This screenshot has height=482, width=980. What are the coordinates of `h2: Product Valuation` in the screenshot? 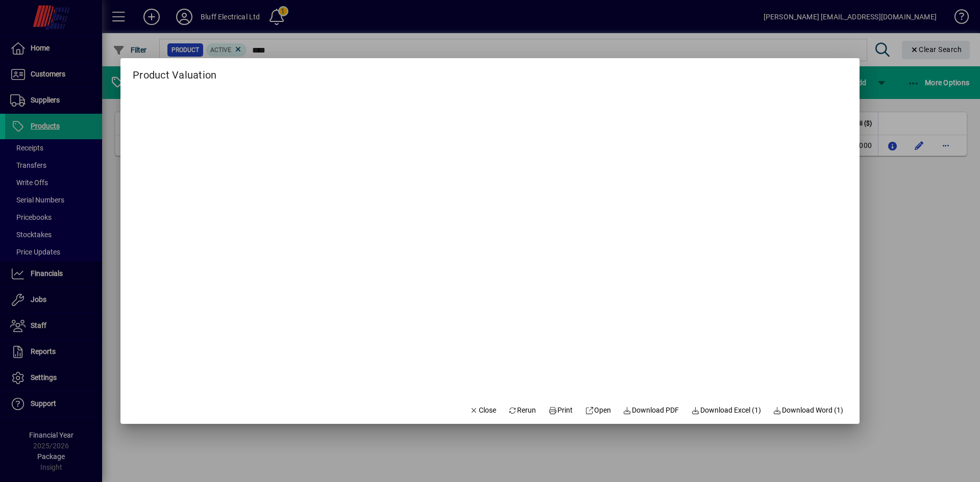 It's located at (175, 70).